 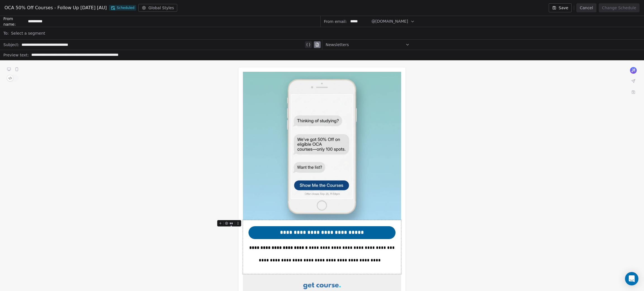 I want to click on span: Select a segment, so click(x=28, y=33).